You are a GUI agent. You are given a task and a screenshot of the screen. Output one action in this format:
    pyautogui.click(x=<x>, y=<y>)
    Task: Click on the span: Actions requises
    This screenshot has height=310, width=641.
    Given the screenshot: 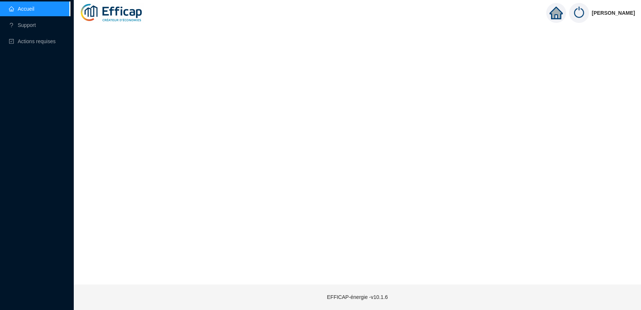 What is the action you would take?
    pyautogui.click(x=36, y=41)
    